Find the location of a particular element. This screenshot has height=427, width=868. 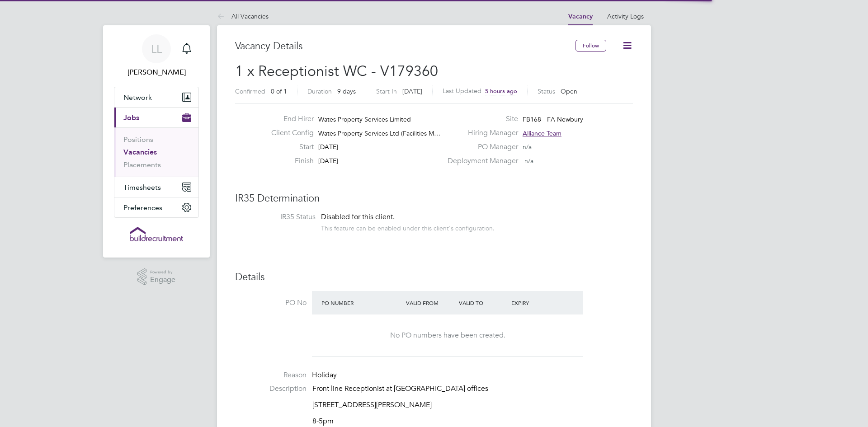

a: Go to home page is located at coordinates (156, 234).